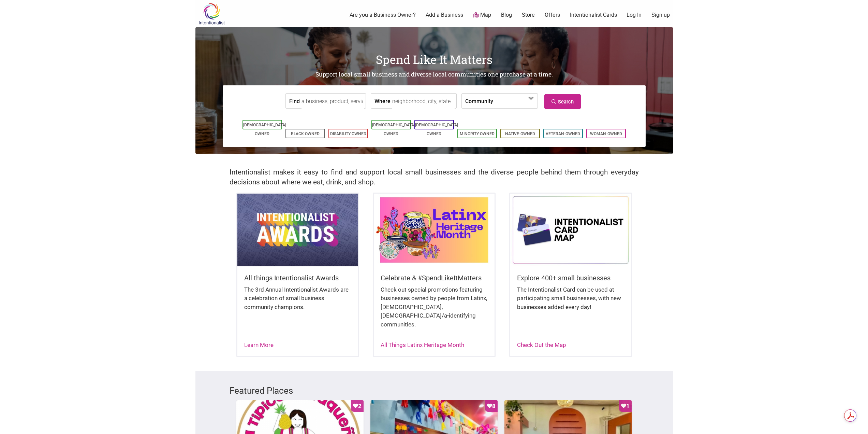 The image size is (868, 434). What do you see at coordinates (571, 302) in the screenshot?
I see `div: The Intentionalist Card can be used at participating small businesses, with new businesses added ...` at bounding box center [571, 302].